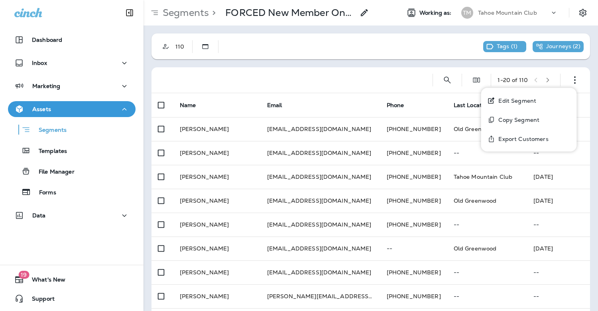 The image size is (598, 311). I want to click on button: 19What's New, so click(72, 280).